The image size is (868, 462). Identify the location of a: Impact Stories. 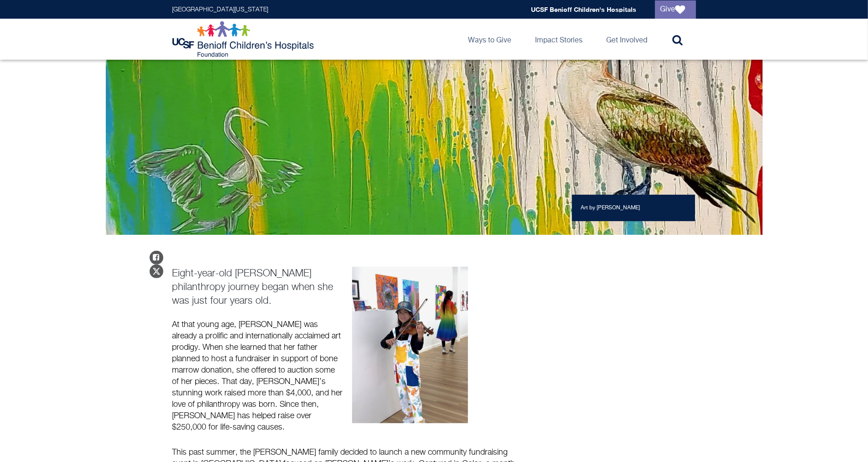
(559, 39).